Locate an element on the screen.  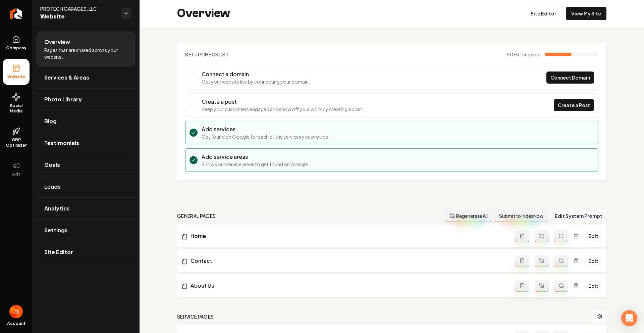
span: Create a Post is located at coordinates (574, 105).